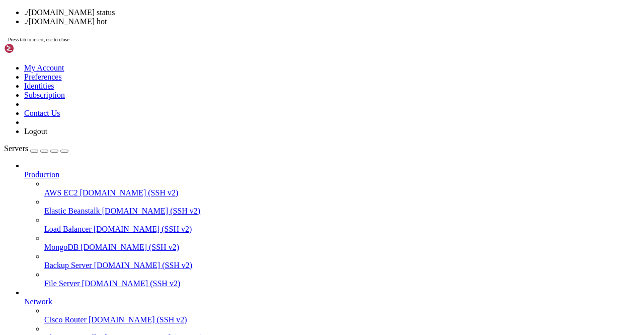 The height and width of the screenshot is (335, 644). I want to click on a: Contact Us, so click(42, 113).